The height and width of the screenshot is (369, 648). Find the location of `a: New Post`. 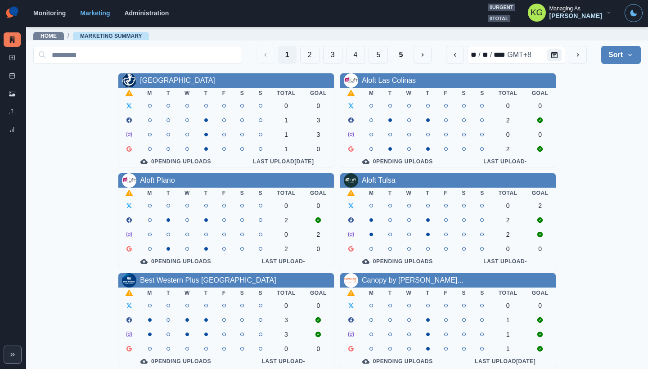

a: New Post is located at coordinates (12, 58).